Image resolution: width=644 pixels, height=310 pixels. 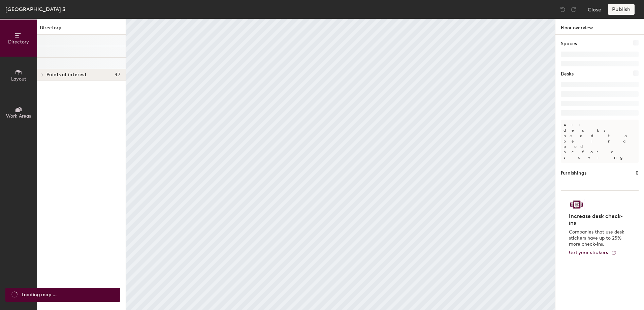 What do you see at coordinates (588, 252) in the screenshot?
I see `span: Get your stickers` at bounding box center [588, 252].